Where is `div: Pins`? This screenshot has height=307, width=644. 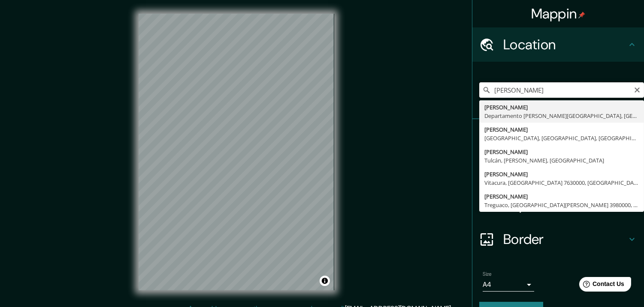 div: Pins is located at coordinates (558, 136).